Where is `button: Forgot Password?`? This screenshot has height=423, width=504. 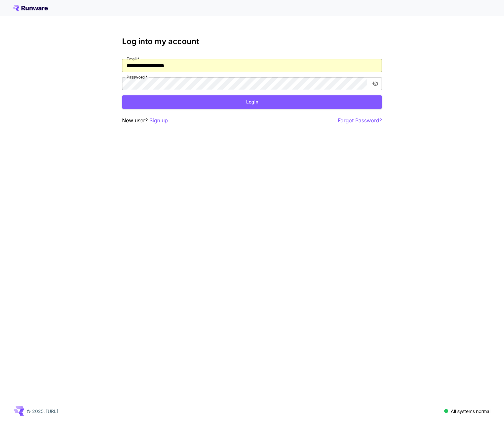
button: Forgot Password? is located at coordinates (360, 120).